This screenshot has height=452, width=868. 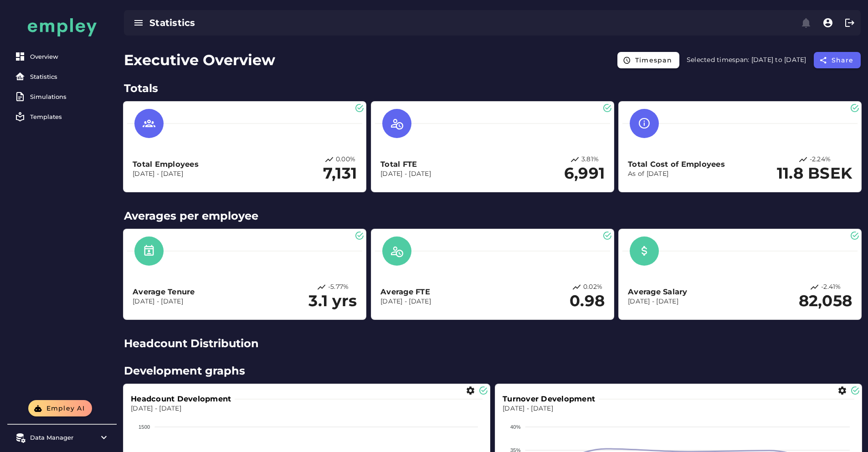 I want to click on div: Data Manager, so click(x=62, y=438).